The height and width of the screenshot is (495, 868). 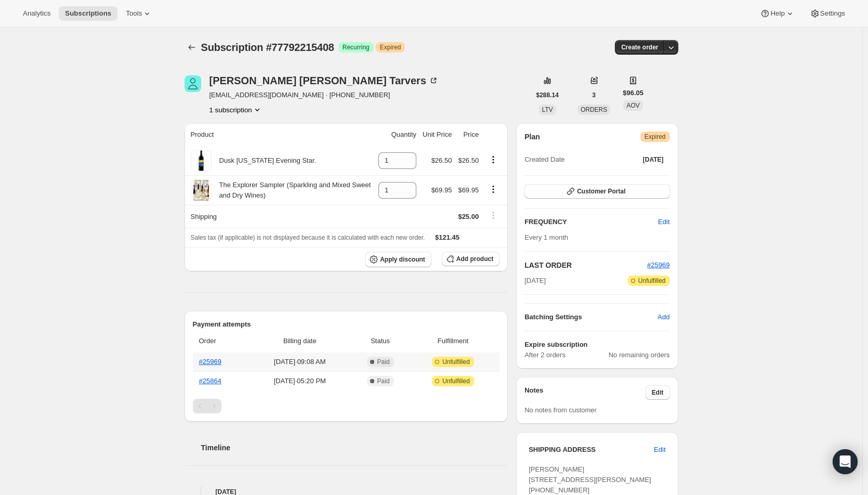 I want to click on span: Tools, so click(x=134, y=14).